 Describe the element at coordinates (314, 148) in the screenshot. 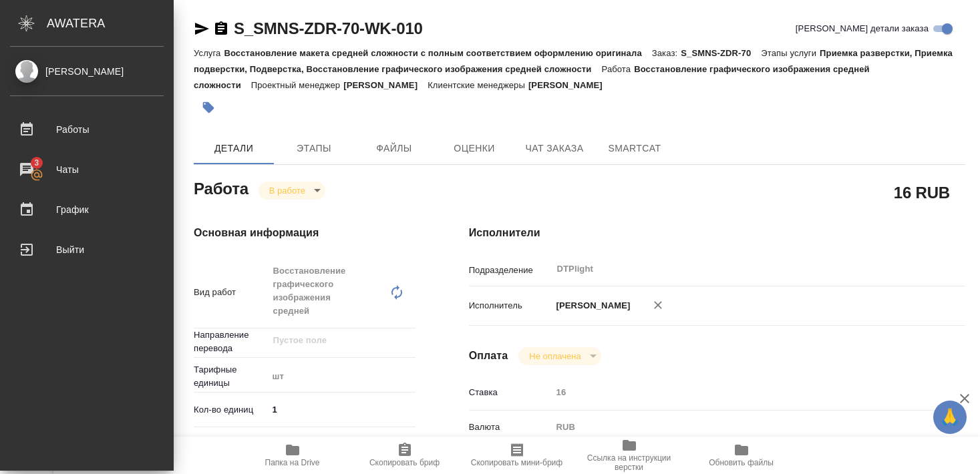

I see `span: Этапы` at that location.